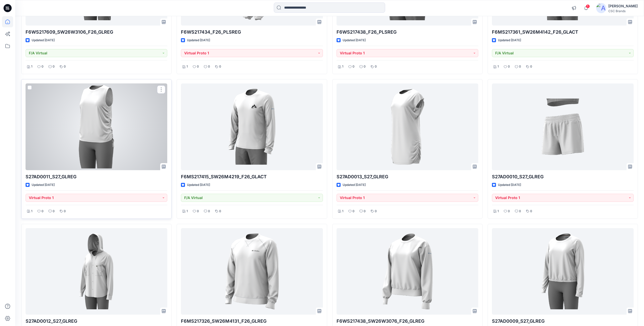 The width and height of the screenshot is (644, 326). What do you see at coordinates (407, 321) in the screenshot?
I see `p: F6WS217438_SW26W3076_F26_GLREG` at bounding box center [407, 321].